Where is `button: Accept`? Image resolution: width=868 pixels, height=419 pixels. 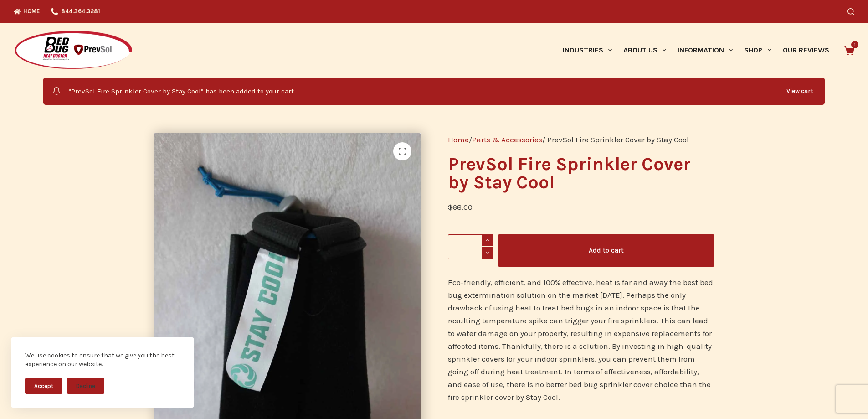
button: Accept is located at coordinates (43, 386).